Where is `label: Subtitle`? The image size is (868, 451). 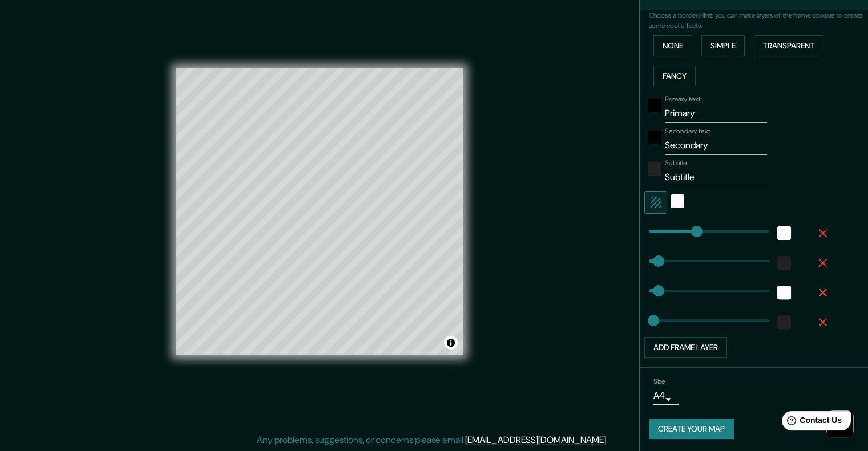 label: Subtitle is located at coordinates (676, 164).